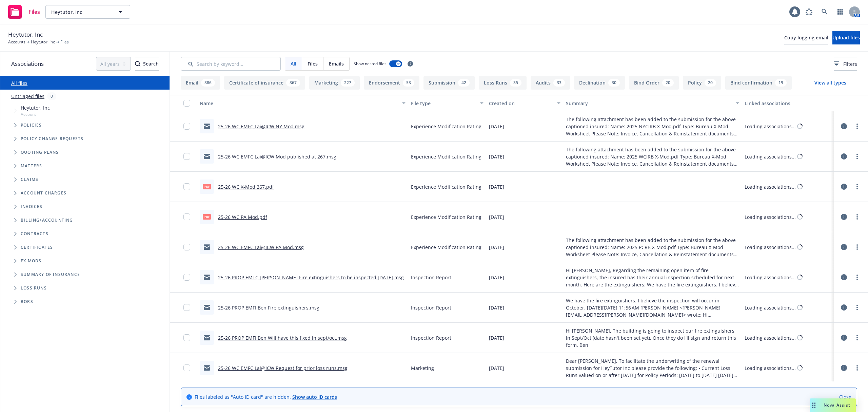  What do you see at coordinates (85, 158) in the screenshot?
I see `div: Tree Example` at bounding box center [85, 158].